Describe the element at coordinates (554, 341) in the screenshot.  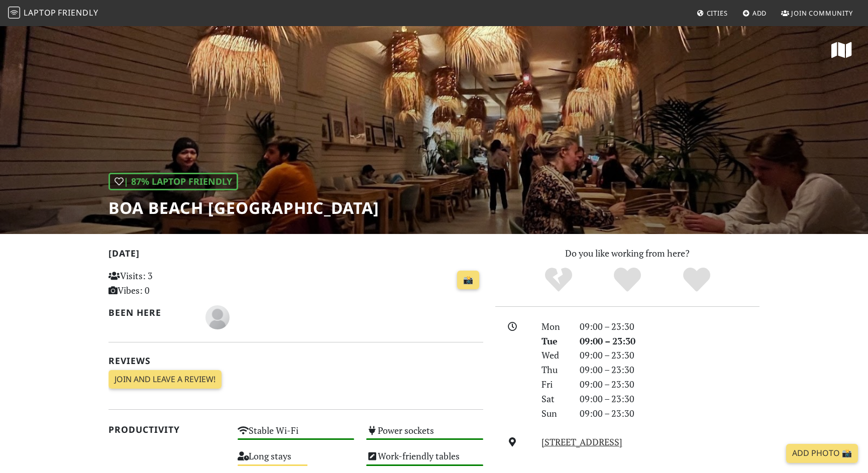
I see `div: Tue` at that location.